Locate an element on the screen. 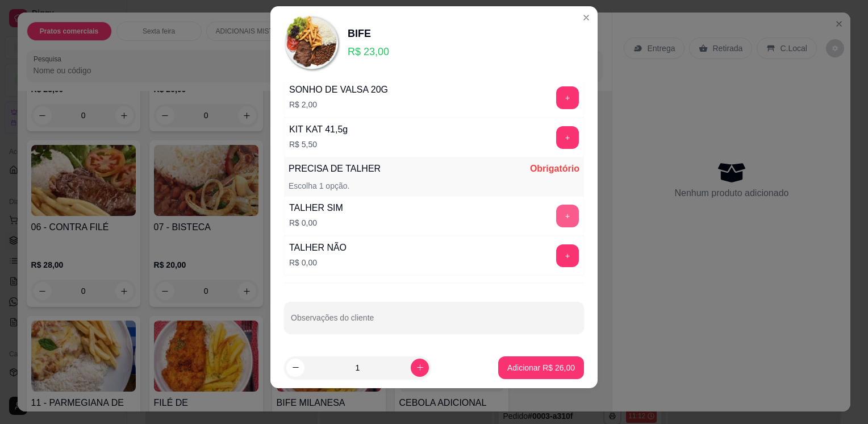 The height and width of the screenshot is (424, 868). div: KIT KAT 41,5g is located at coordinates (318, 130).